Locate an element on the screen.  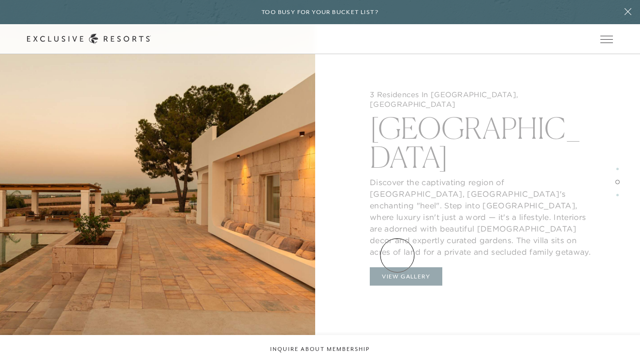
button: Open navigation is located at coordinates (607, 39).